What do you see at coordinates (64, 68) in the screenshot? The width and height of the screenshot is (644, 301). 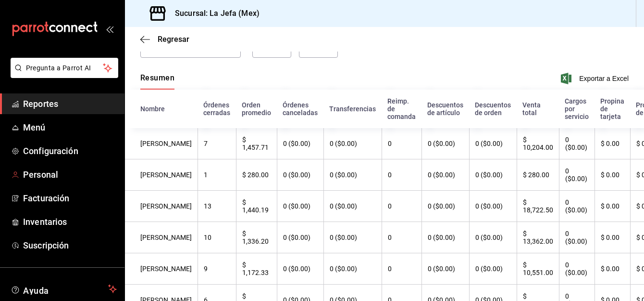 I see `span: Pregunta a Parrot AI` at bounding box center [64, 68].